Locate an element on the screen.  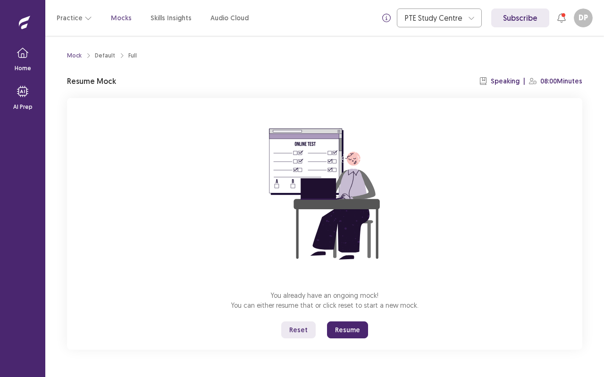
div: PTE Study Centre is located at coordinates (434, 18).